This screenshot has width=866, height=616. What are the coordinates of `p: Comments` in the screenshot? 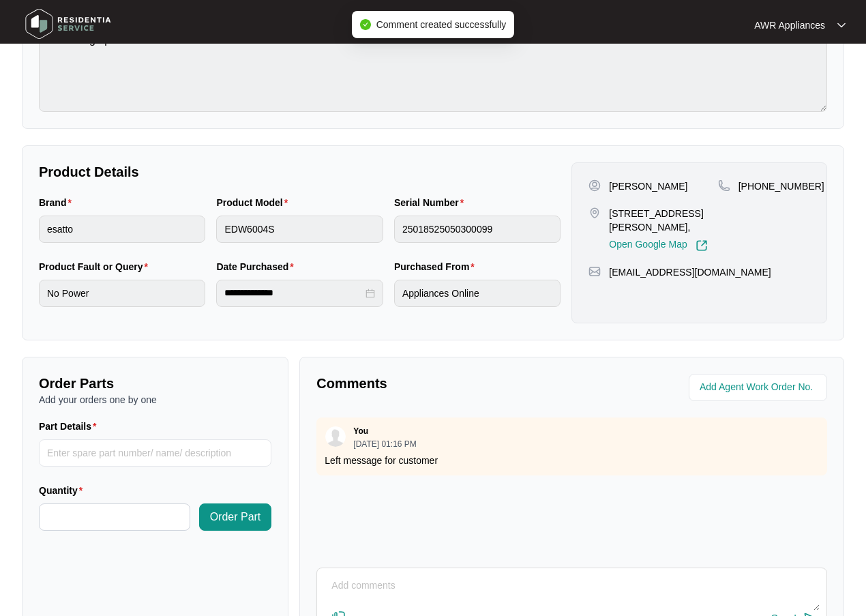 It's located at (440, 383).